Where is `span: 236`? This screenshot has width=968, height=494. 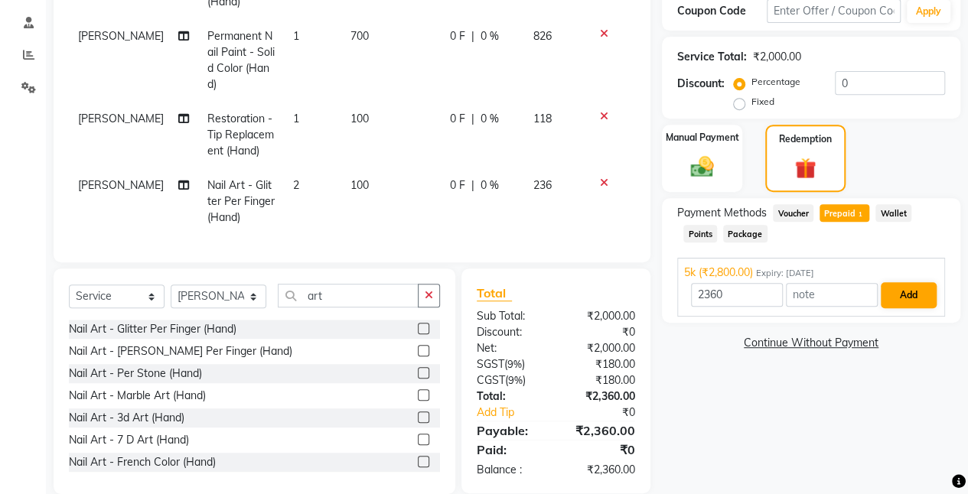 span: 236 is located at coordinates (542, 185).